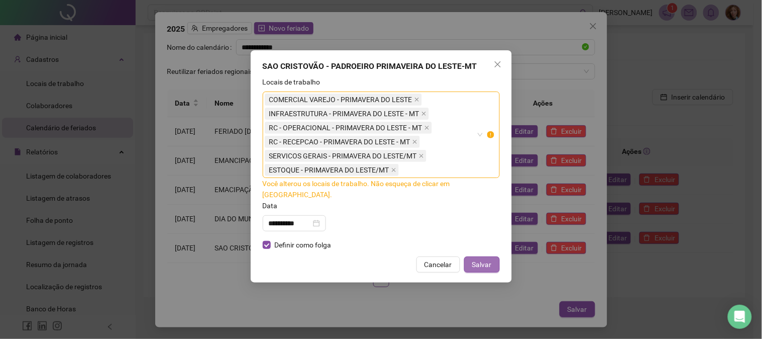 The height and width of the screenshot is (339, 762). What do you see at coordinates (438, 264) in the screenshot?
I see `button: Cancelar` at bounding box center [438, 264].